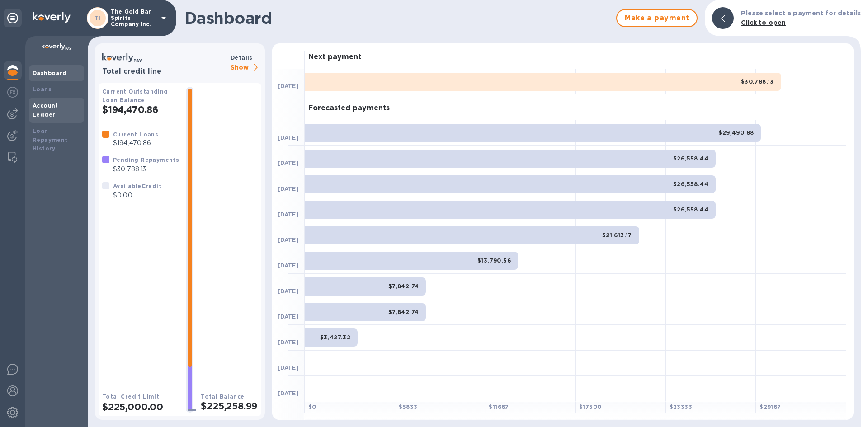 This screenshot has width=868, height=427. Describe the element at coordinates (498, 407) in the screenshot. I see `b: $ 11667` at that location.